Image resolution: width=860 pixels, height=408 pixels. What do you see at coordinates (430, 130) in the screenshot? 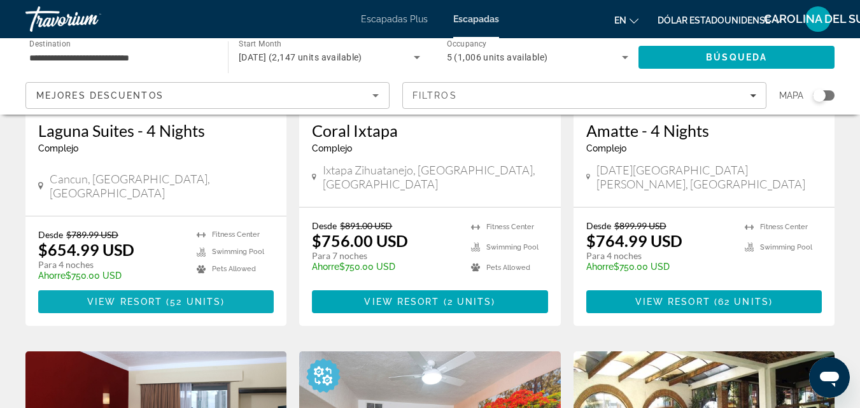
I see `h3: Coral Ixtapa` at bounding box center [430, 130].